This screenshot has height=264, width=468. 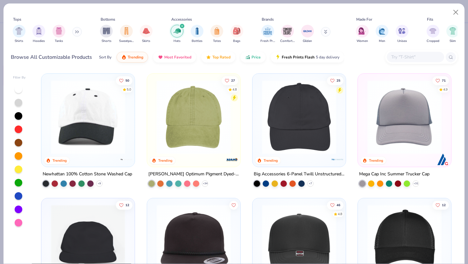 I want to click on span: 50, so click(x=127, y=80).